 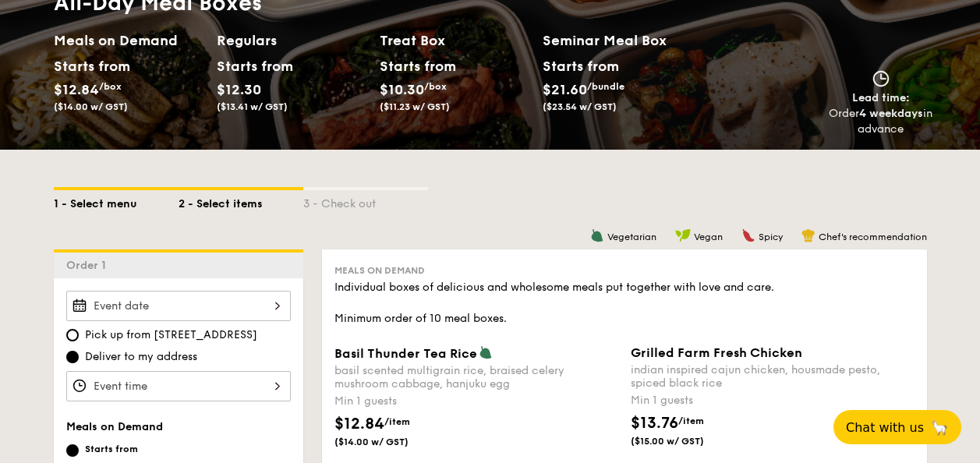 I want to click on span: $12.30, so click(x=239, y=90).